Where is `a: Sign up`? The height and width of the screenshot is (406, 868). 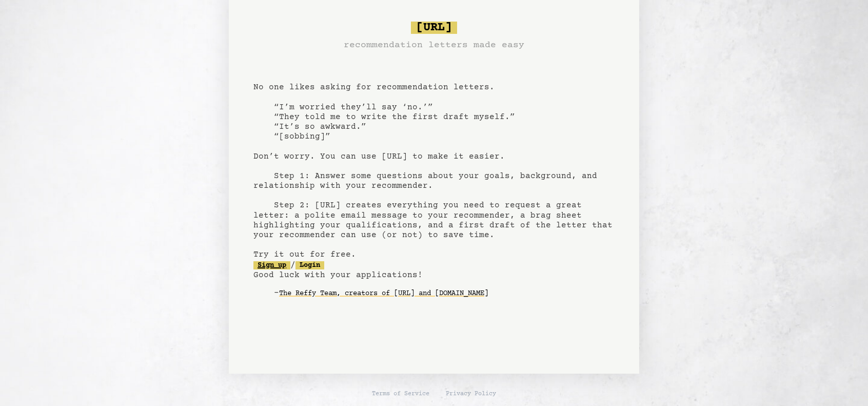
a: Sign up is located at coordinates (272, 266).